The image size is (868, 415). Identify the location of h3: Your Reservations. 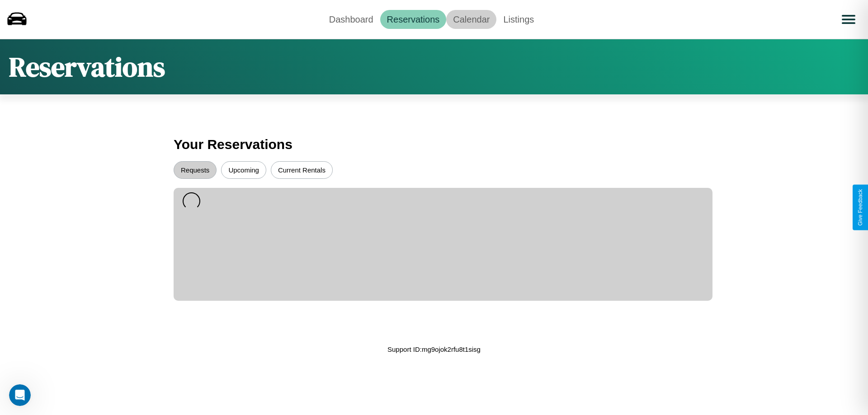
(434, 145).